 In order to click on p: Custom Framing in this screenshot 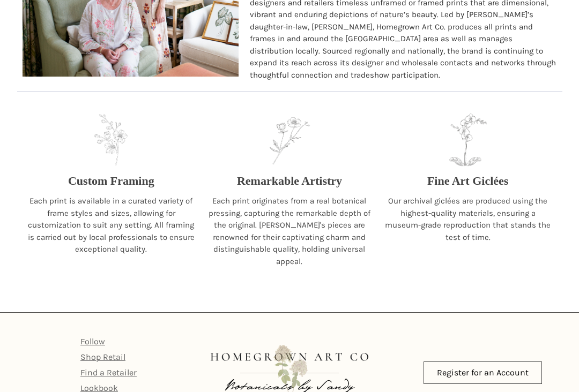, I will do `click(111, 180)`.